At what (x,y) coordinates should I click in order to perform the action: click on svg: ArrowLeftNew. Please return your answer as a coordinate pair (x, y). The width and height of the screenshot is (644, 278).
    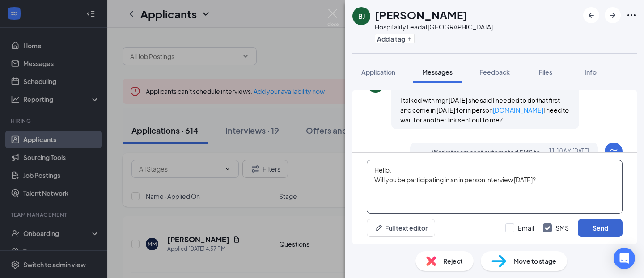
    Looking at the image, I should click on (591, 15).